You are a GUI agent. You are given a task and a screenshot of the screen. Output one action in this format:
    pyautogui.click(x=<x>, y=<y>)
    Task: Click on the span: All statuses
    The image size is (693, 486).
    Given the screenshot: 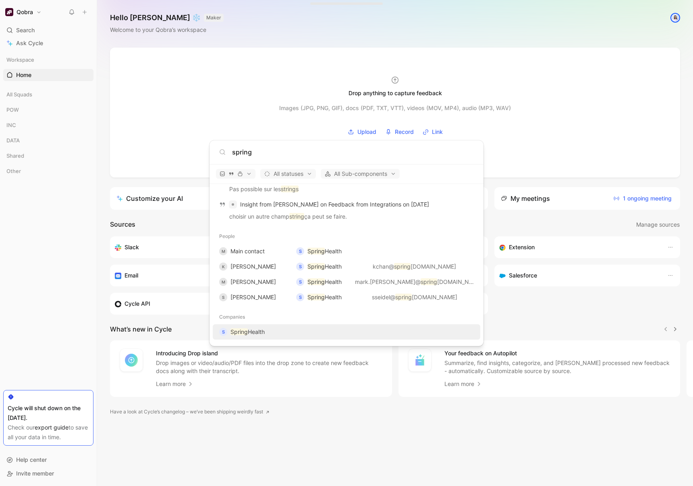 What is the action you would take?
    pyautogui.click(x=288, y=174)
    